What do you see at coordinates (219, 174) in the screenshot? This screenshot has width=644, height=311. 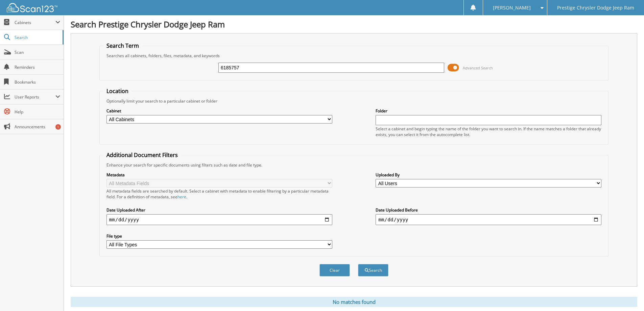 I see `label: Metadata` at bounding box center [219, 174].